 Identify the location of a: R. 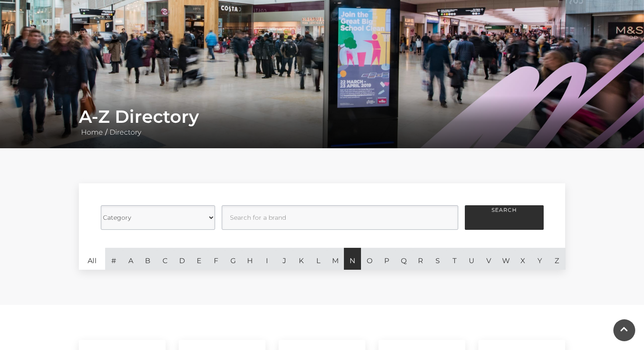
(421, 259).